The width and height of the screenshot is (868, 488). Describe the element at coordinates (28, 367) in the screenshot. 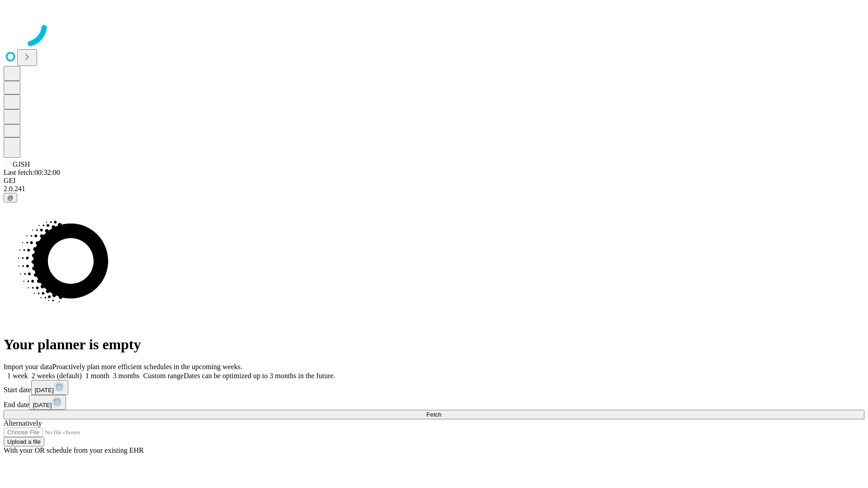

I see `span: Import your data` at that location.